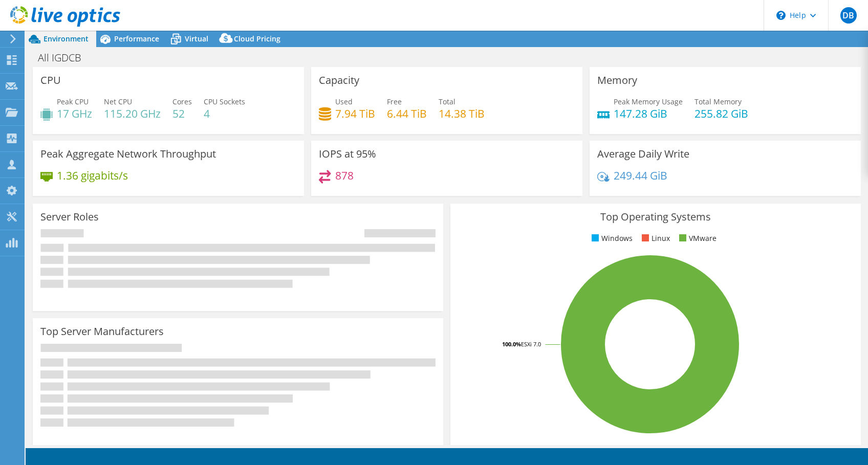  What do you see at coordinates (65, 58) in the screenshot?
I see `h1: All IGDCB` at bounding box center [65, 58].